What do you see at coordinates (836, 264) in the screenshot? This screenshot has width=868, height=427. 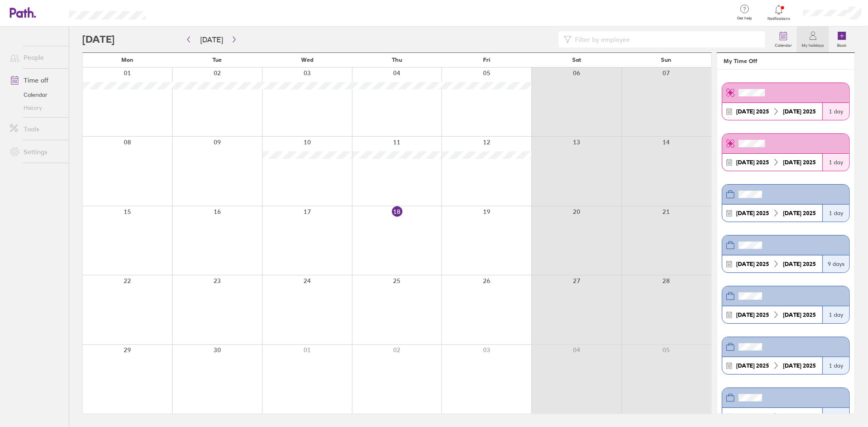 I see `div: 9 days` at bounding box center [836, 264].